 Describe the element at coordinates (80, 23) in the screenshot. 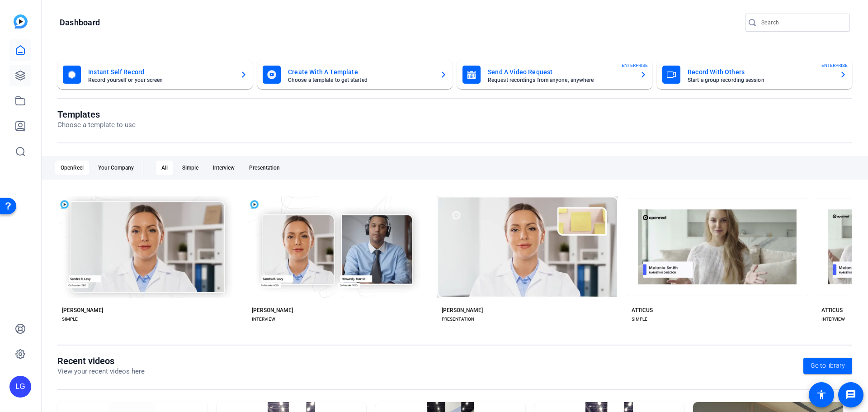

I see `h1: Dashboard` at that location.